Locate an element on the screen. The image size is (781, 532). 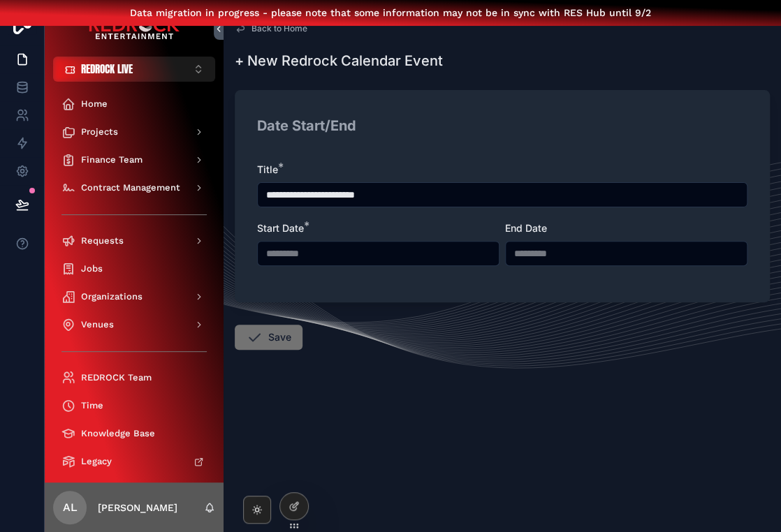
span: AL is located at coordinates (70, 508).